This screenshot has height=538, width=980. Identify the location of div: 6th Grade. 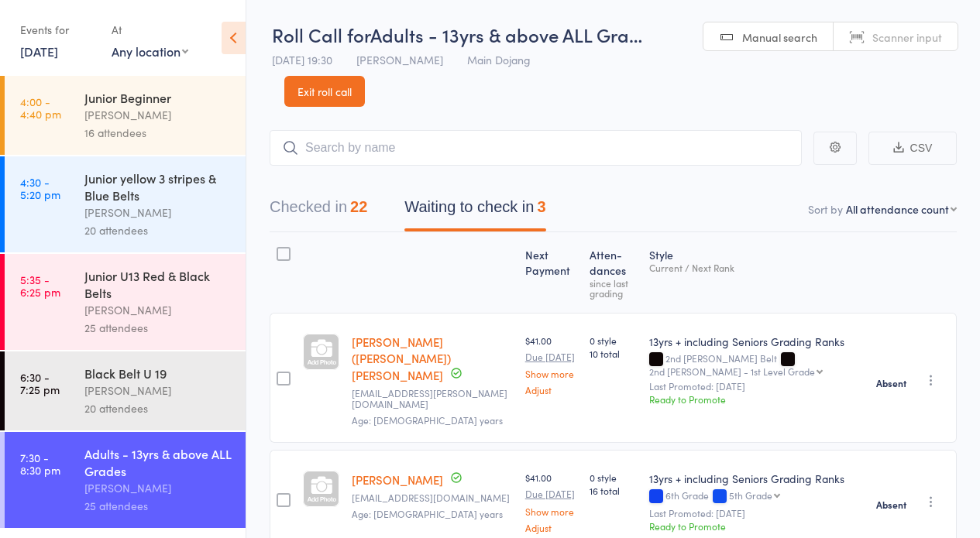
(756, 496).